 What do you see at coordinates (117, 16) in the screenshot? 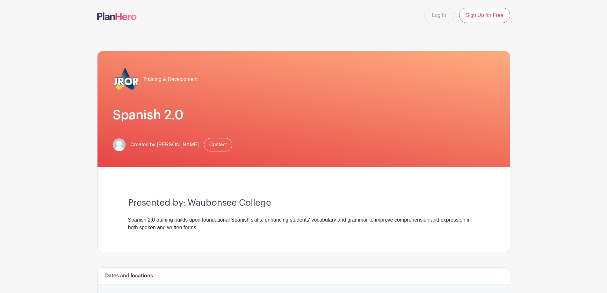
I see `img: logo-507f7623f17ff9eddc593b1ce0a138ce2505c220e1c5a4e2b4648c50719b7d32.svg` at bounding box center [117, 16].